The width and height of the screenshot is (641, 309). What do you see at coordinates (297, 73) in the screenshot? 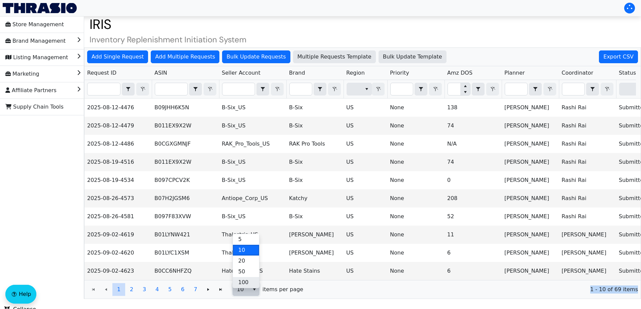
I see `span: Brand` at bounding box center [297, 73].